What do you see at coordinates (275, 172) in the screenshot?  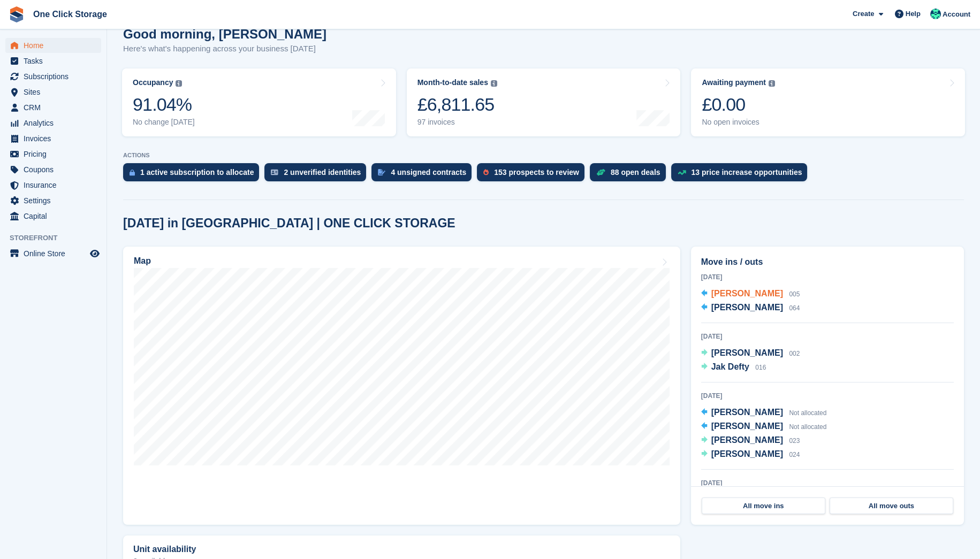 I see `img: verify_identity-adf6edd0f0f0b5bbfe63781bf79b02c33cf7c696d77639b501bdc392416b5a36.svg` at bounding box center [275, 172].